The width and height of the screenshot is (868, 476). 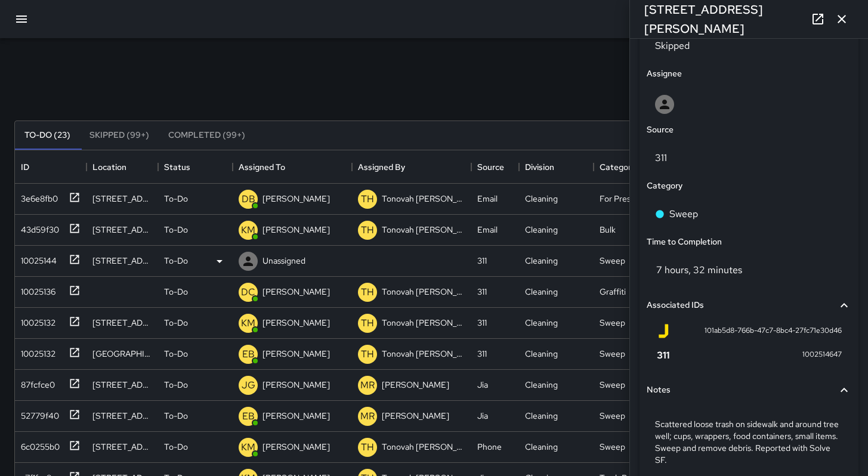 I want to click on p: DB, so click(x=248, y=199).